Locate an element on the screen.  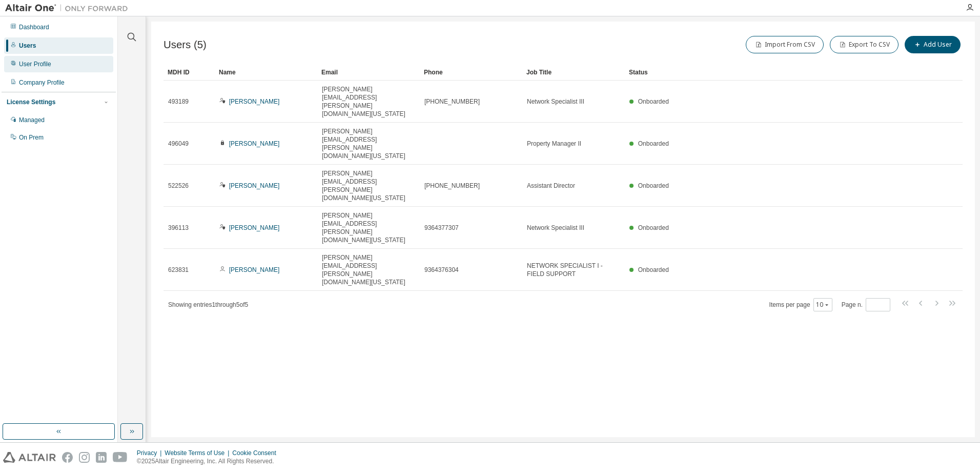
button: Add User is located at coordinates (932, 44).